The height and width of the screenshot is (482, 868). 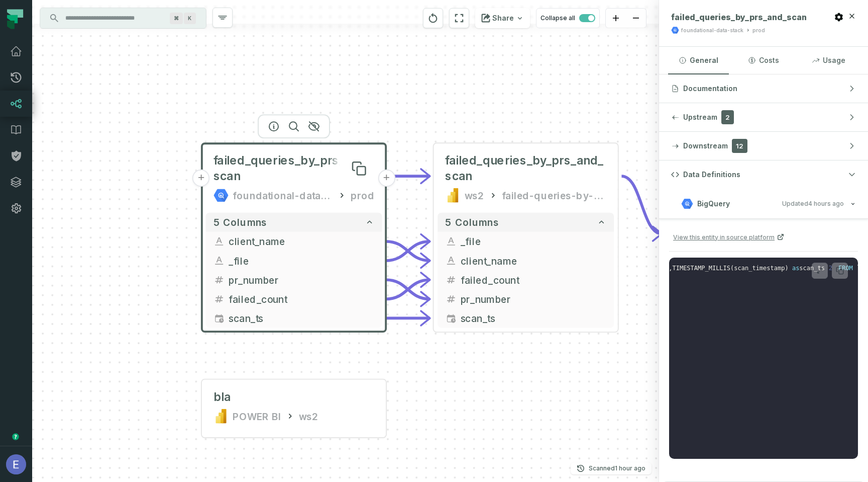 What do you see at coordinates (16, 465) in the screenshot?
I see `img: avatar of Elisheva Lapid` at bounding box center [16, 465].